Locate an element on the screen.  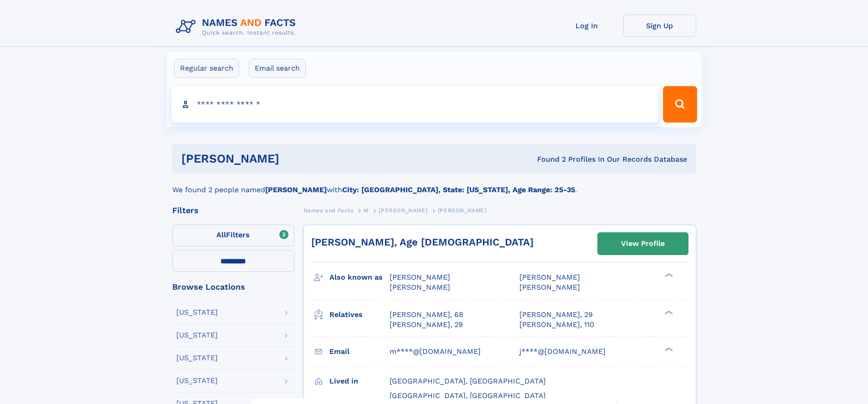
div: Found 2 Profiles In Our Records Database is located at coordinates (548, 160).